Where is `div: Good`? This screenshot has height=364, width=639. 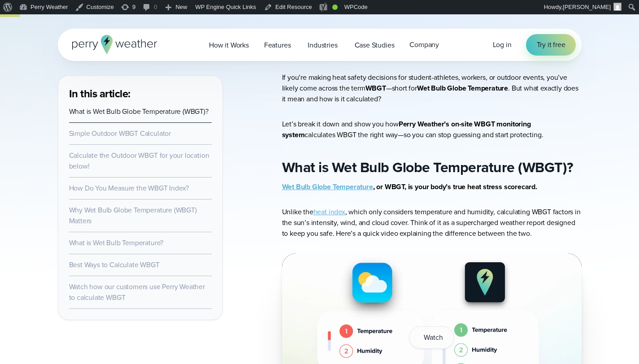
div: Good is located at coordinates (335, 7).